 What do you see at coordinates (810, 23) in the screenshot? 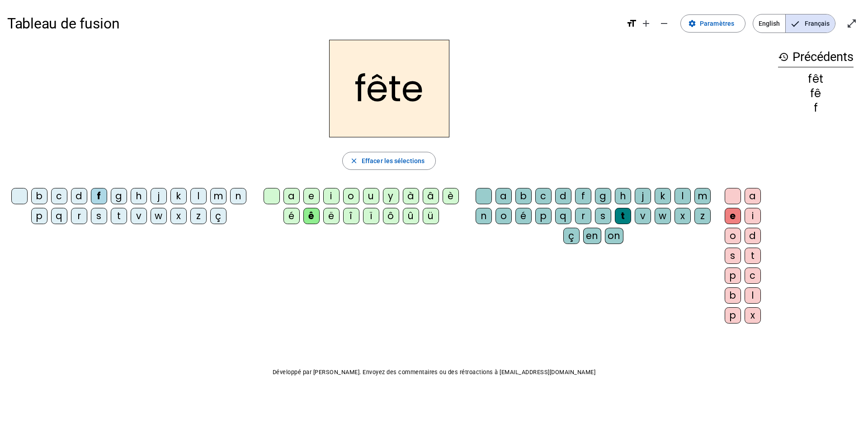
I see `span: Français` at bounding box center [810, 23].